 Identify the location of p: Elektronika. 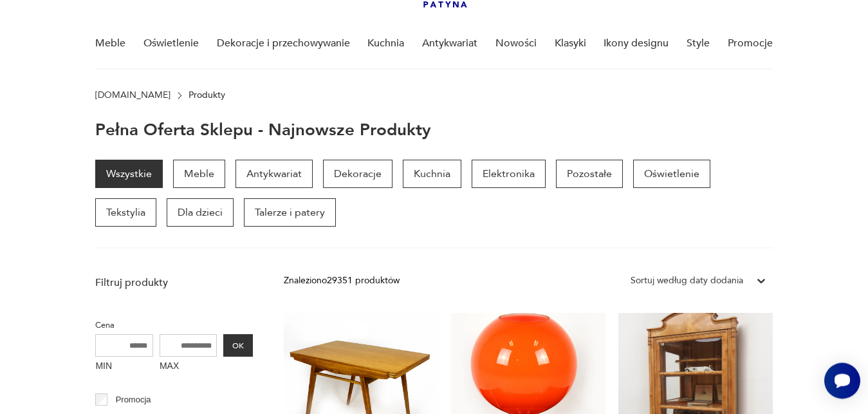
(509, 174).